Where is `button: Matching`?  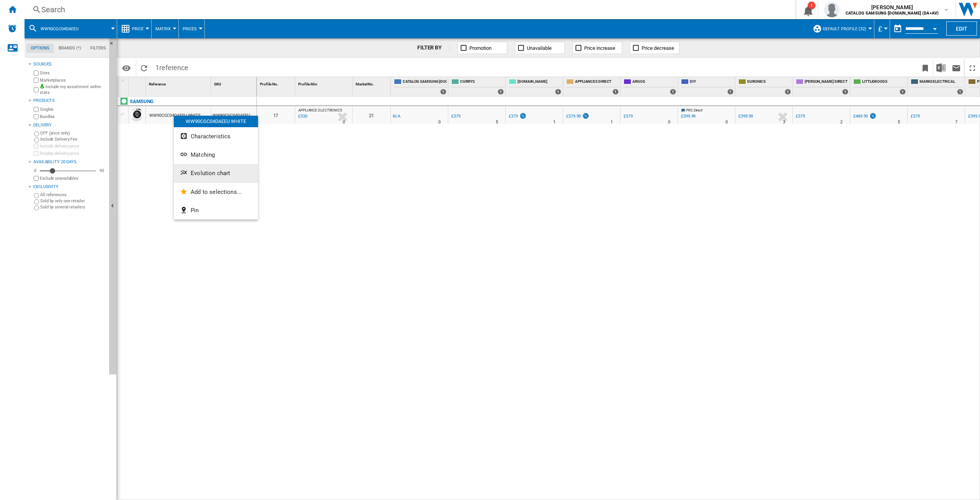
button: Matching is located at coordinates (216, 155).